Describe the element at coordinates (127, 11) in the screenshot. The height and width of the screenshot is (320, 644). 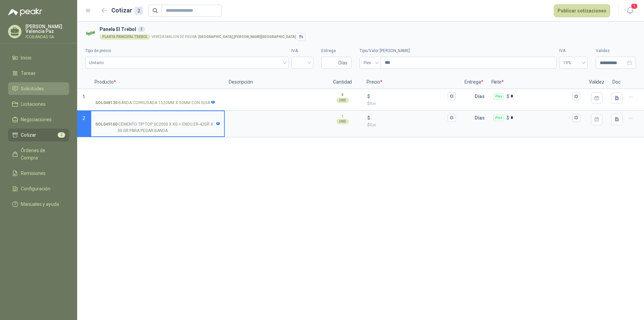
I see `h2: Cotizar` at that location.